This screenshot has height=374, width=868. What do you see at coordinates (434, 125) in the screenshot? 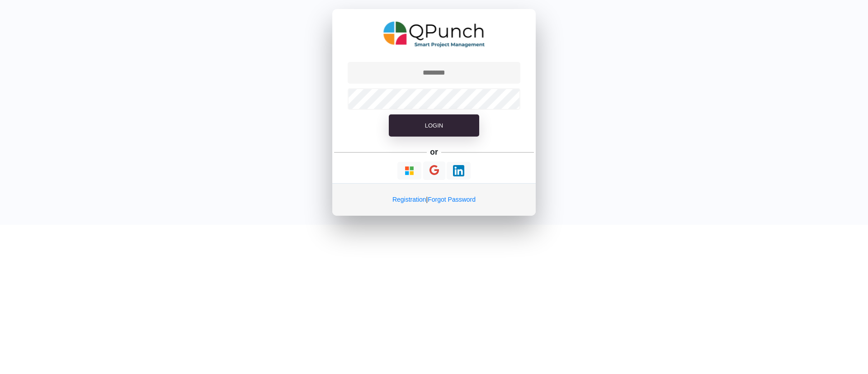
I see `span: Login` at bounding box center [434, 125].